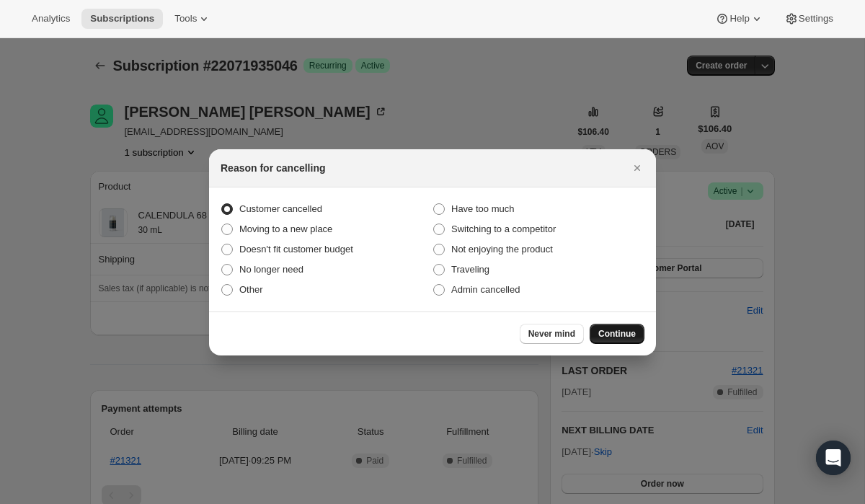 Image resolution: width=865 pixels, height=504 pixels. Describe the element at coordinates (738, 19) in the screenshot. I see `span: Help` at that location.